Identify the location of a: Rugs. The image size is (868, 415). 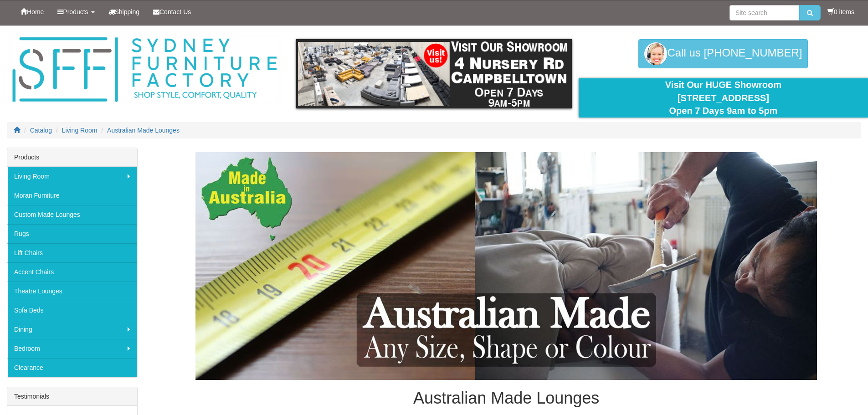
(72, 234).